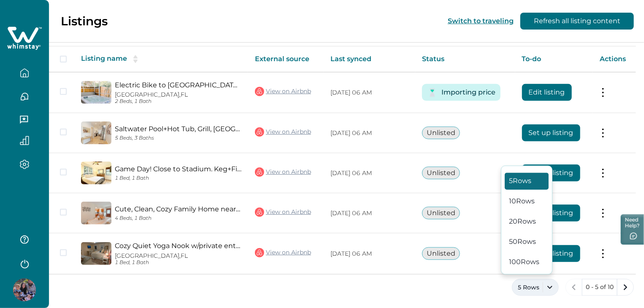 This screenshot has height=308, width=644. I want to click on a: Game Day! Close to Stadium. Keg+Firepit+Parking., so click(178, 169).